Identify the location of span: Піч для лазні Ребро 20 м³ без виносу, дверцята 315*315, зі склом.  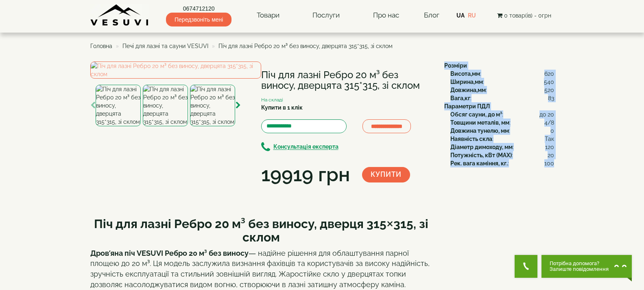
(305, 46).